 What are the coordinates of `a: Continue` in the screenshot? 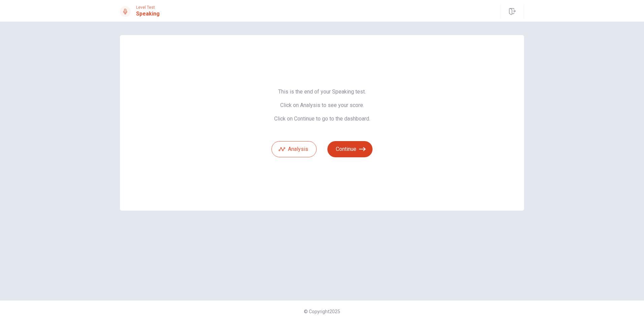 It's located at (350, 149).